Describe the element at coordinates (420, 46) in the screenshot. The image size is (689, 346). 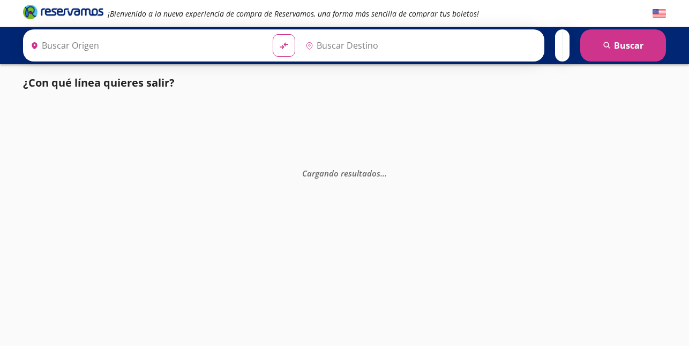
I see `input: Buscar Destino` at that location.